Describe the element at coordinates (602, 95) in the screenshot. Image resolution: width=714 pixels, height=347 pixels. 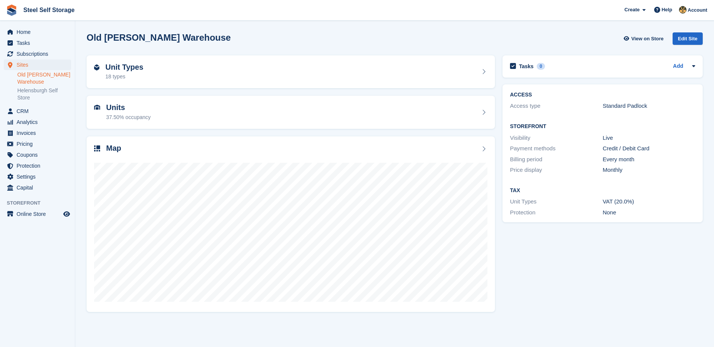
I see `h2: ACCESS` at that location.